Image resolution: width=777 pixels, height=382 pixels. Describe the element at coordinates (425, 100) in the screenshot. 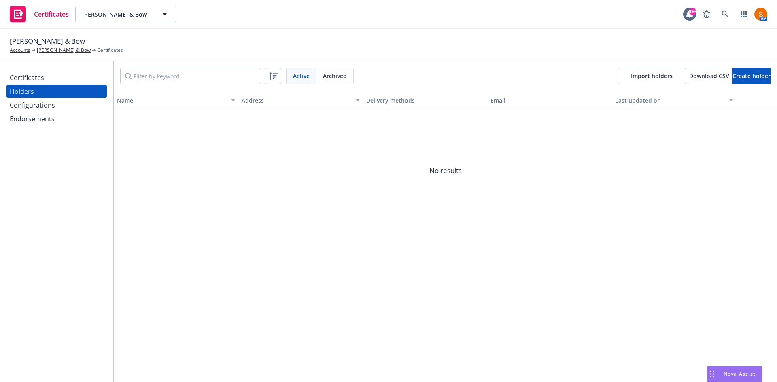

I see `div: Delivery methods` at that location.